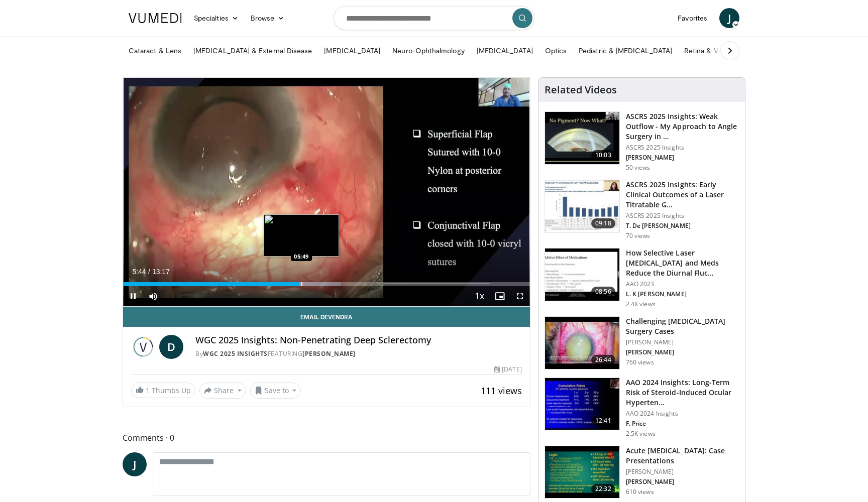 The image size is (868, 502). I want to click on a: Optics, so click(556, 51).